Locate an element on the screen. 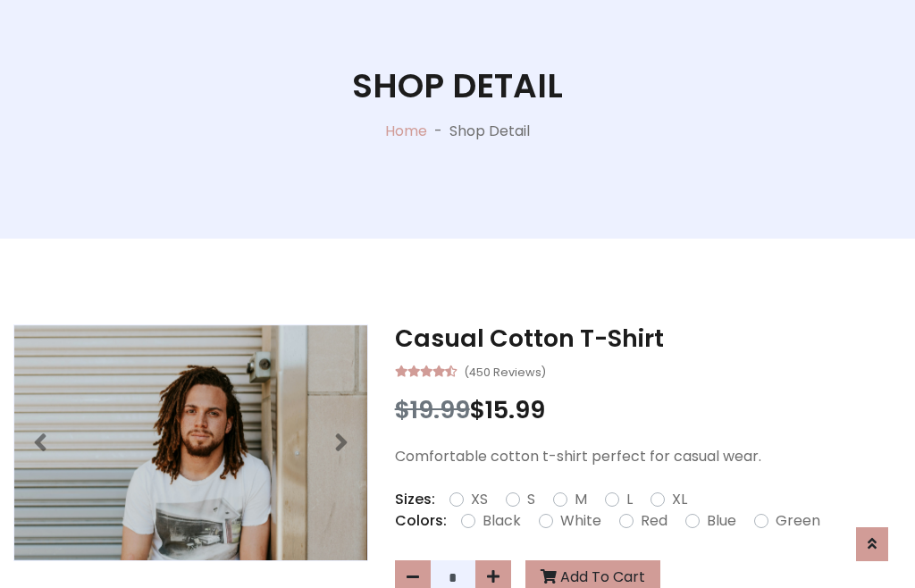 The width and height of the screenshot is (915, 588). p: Sizes: is located at coordinates (414, 500).